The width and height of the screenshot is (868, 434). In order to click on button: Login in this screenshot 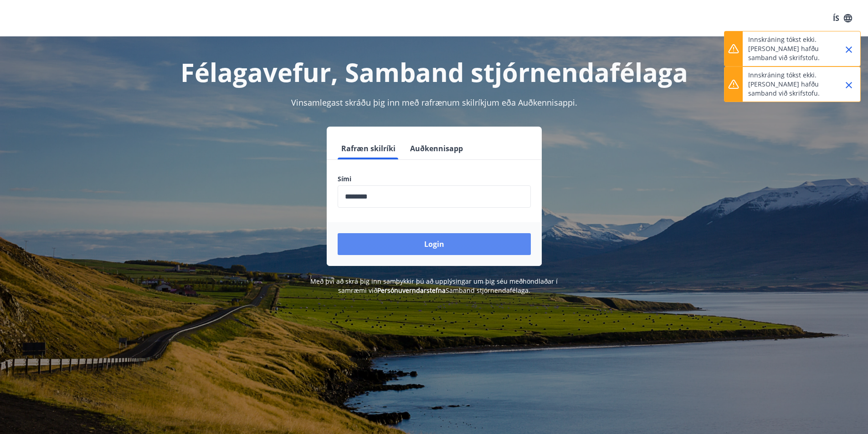, I will do `click(434, 244)`.